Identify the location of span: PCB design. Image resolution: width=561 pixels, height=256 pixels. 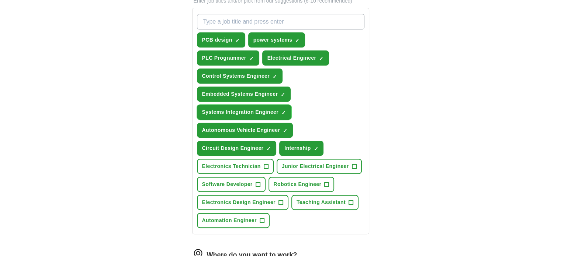
(217, 40).